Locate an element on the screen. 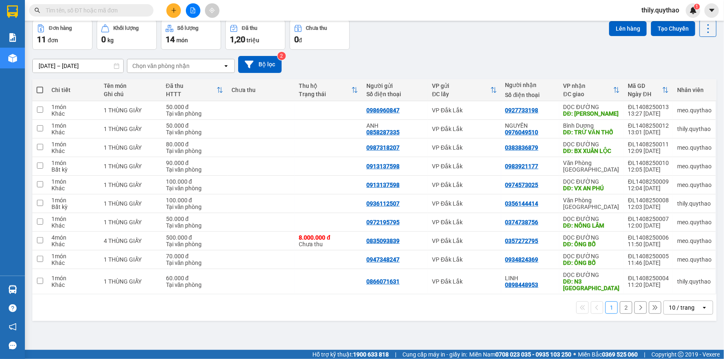 Image resolution: width=724 pixels, height=359 pixels. button: Đã thu1,20 triệu is located at coordinates (255, 35).